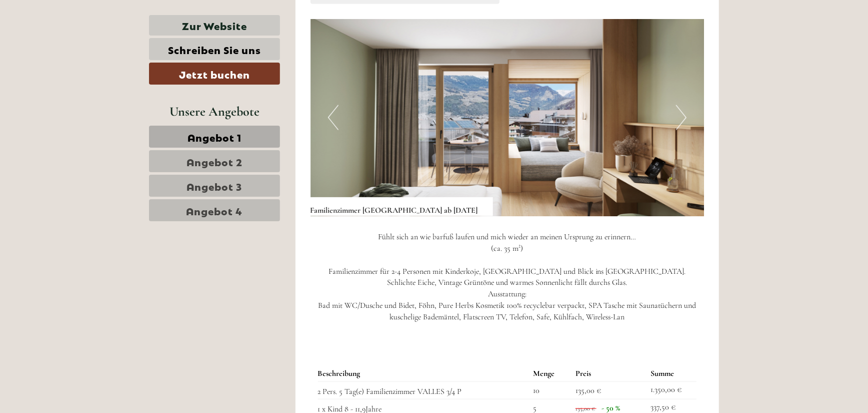  What do you see at coordinates (214, 137) in the screenshot?
I see `span: Angebot 1` at bounding box center [214, 137].